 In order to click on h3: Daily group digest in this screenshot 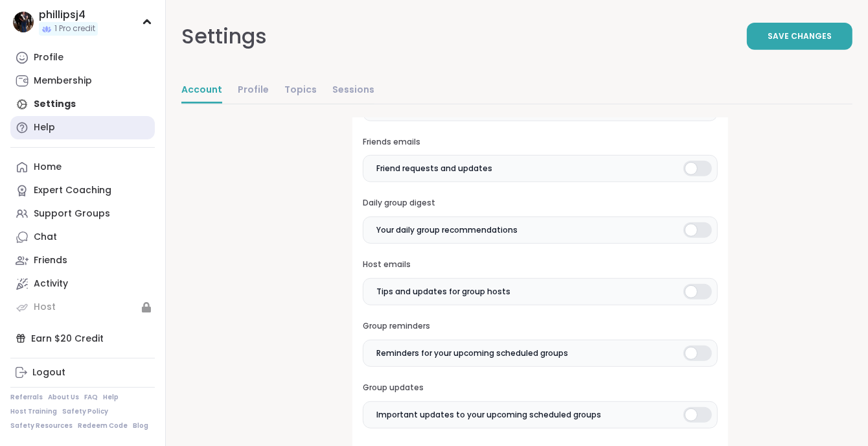, I will do `click(540, 203)`.